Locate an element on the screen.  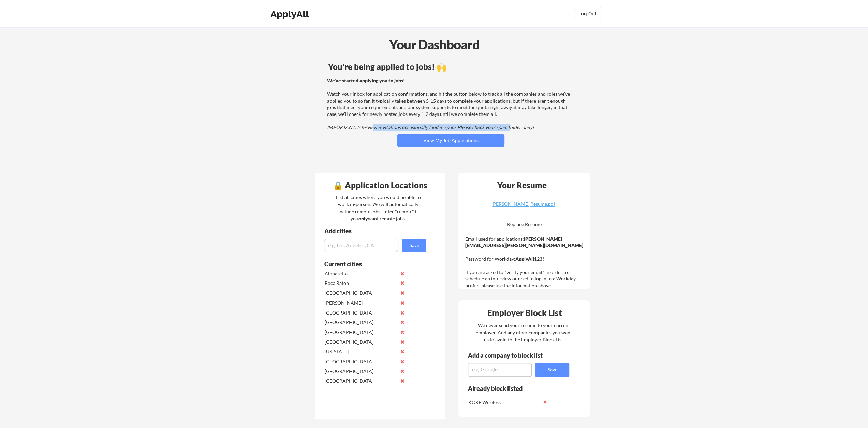
div: 🔒 Application Locations is located at coordinates (380, 186).